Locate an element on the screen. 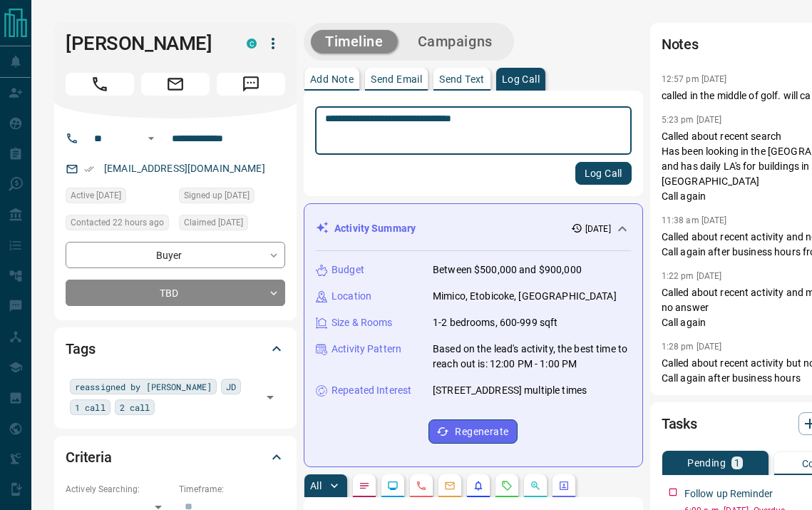 The image size is (812, 510). p: Repeated Interest is located at coordinates (371, 390).